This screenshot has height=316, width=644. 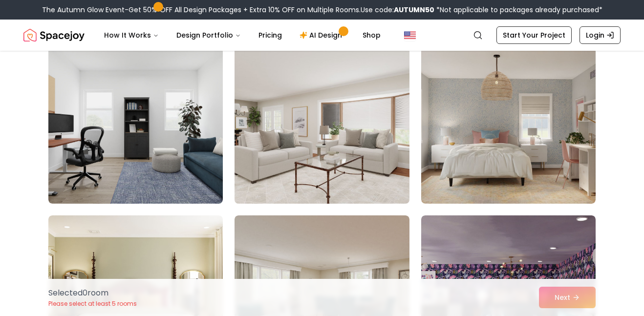 What do you see at coordinates (397, 10) in the screenshot?
I see `span: Use code:` at bounding box center [397, 10].